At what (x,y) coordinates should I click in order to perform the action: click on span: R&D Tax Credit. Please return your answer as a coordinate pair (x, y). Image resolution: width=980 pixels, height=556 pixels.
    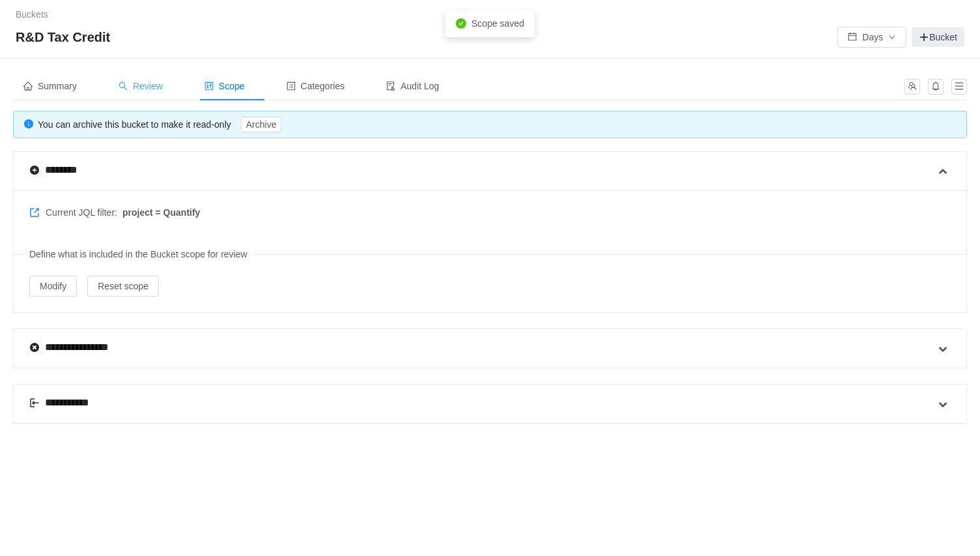
    Looking at the image, I should click on (66, 37).